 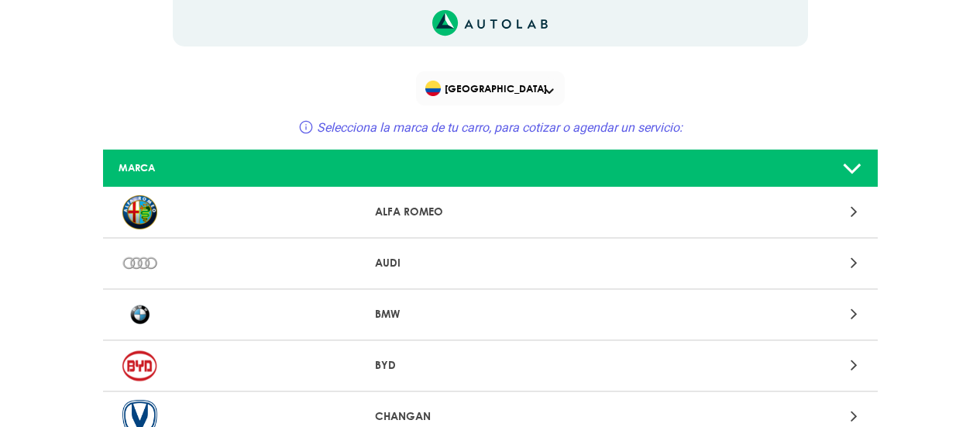 I want to click on a: Link al sitio de autolab, so click(x=490, y=21).